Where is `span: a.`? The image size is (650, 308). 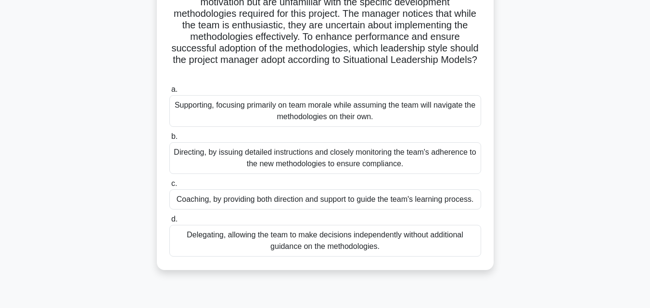
span: a. is located at coordinates (174, 89).